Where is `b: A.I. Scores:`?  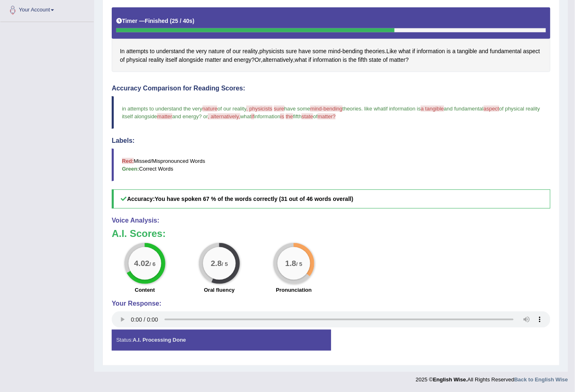 b: A.I. Scores: is located at coordinates (139, 233).